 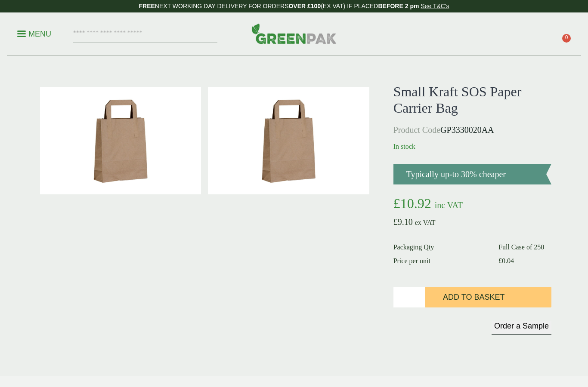 What do you see at coordinates (472, 146) in the screenshot?
I see `p: In stock` at bounding box center [472, 146].